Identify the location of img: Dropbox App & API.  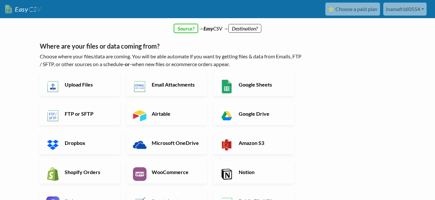
(53, 145).